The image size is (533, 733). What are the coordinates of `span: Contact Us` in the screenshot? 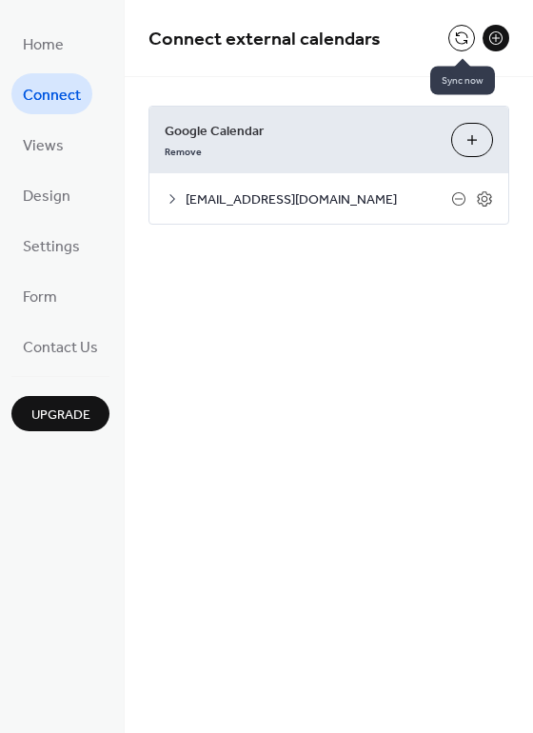 It's located at (60, 347).